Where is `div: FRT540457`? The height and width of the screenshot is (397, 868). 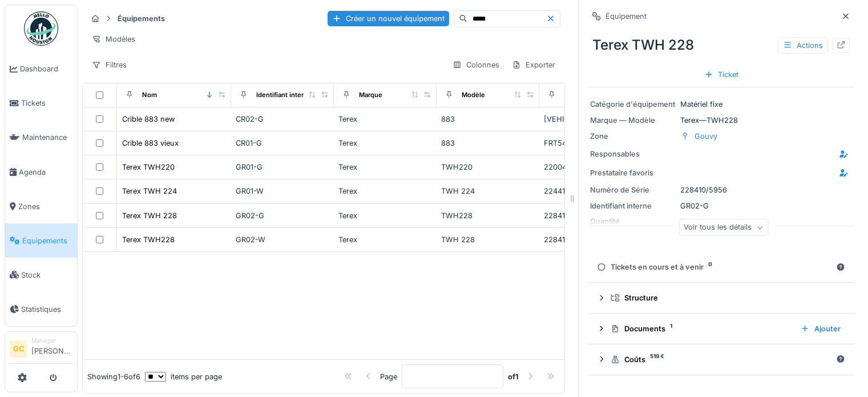 div: FRT540457 is located at coordinates (591, 143).